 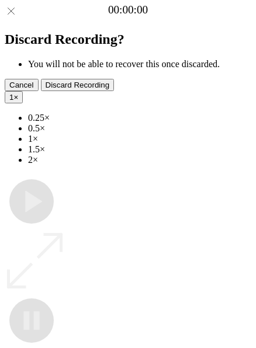 I want to click on button: Cancel, so click(x=22, y=85).